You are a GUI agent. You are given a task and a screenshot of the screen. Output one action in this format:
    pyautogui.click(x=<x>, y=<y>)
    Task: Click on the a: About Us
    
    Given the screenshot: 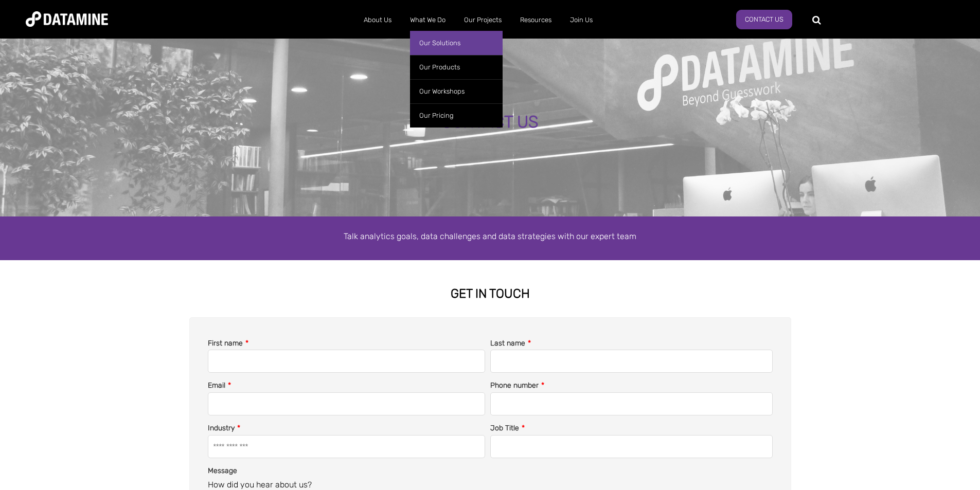 What is the action you would take?
    pyautogui.click(x=378, y=20)
    